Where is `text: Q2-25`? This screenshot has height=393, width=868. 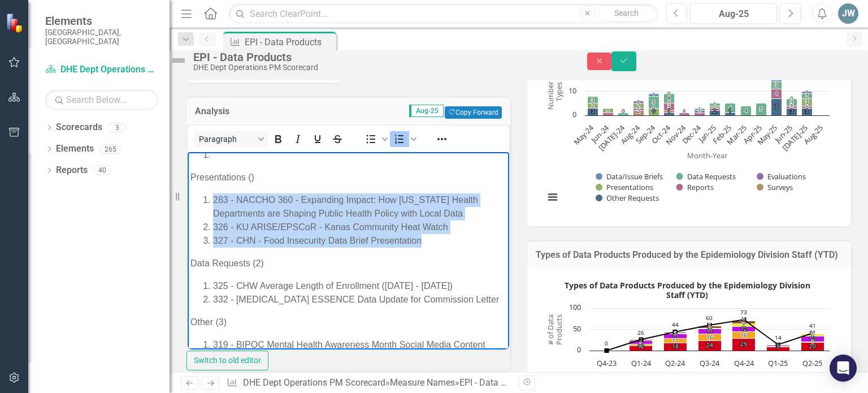
text: Q2-25 is located at coordinates (812, 363).